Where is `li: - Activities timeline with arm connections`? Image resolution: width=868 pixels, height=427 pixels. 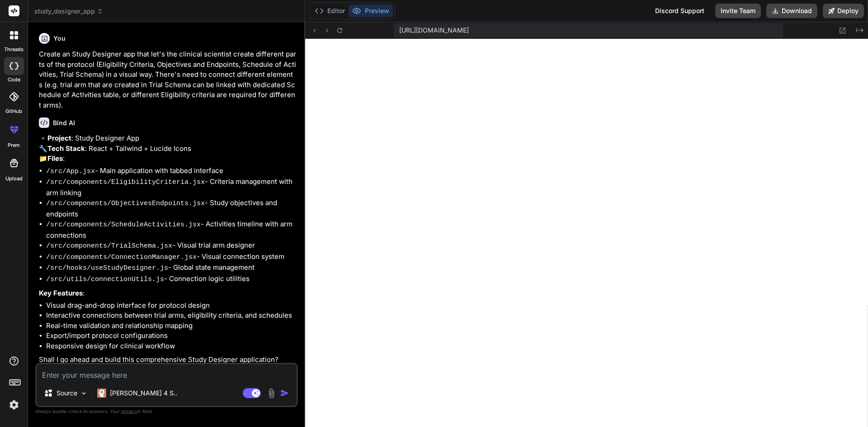
li: - Activities timeline with arm connections is located at coordinates (171, 229).